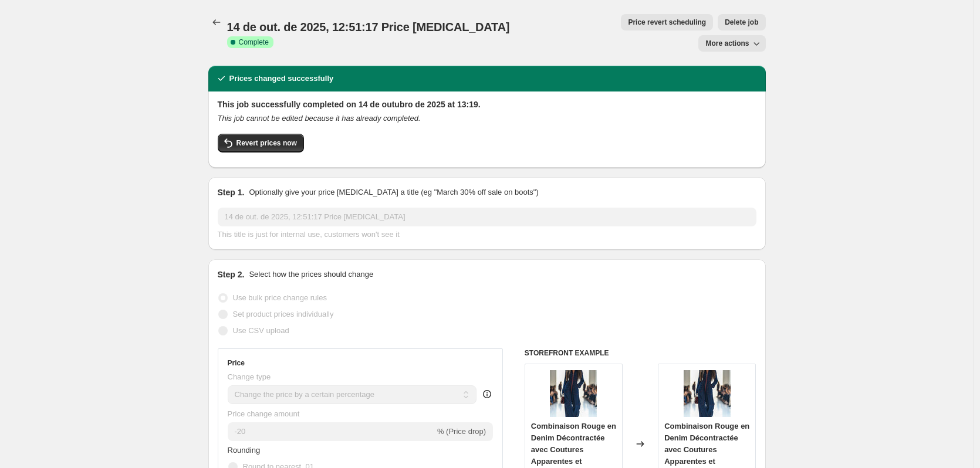 The image size is (980, 468). I want to click on span: Revert prices now, so click(267, 143).